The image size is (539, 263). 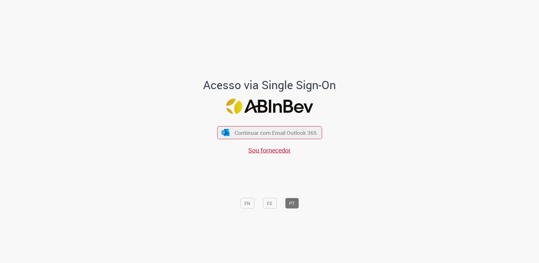 I want to click on img: ícone Azure/Microsoft 360, so click(x=226, y=132).